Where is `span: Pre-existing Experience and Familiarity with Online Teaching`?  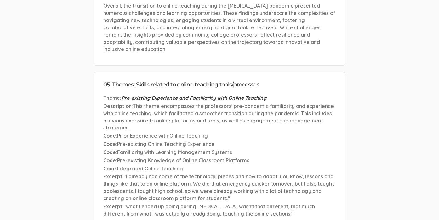
span: Pre-existing Experience and Familiarity with Online Teaching is located at coordinates (194, 98).